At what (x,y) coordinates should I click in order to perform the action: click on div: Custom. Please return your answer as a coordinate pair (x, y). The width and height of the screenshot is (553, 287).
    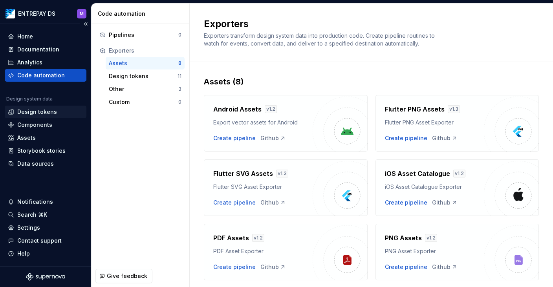
    Looking at the image, I should click on (143, 102).